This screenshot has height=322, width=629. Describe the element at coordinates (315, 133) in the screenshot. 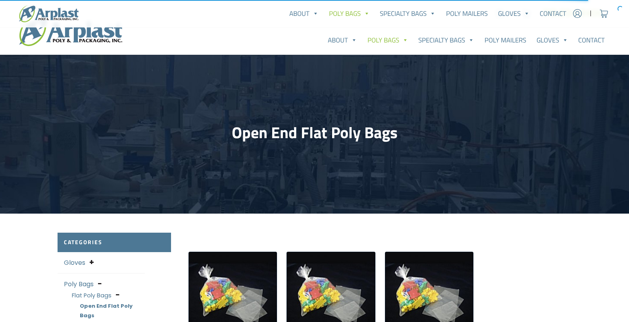

I see `h1: Open End Flat Poly Bags` at that location.